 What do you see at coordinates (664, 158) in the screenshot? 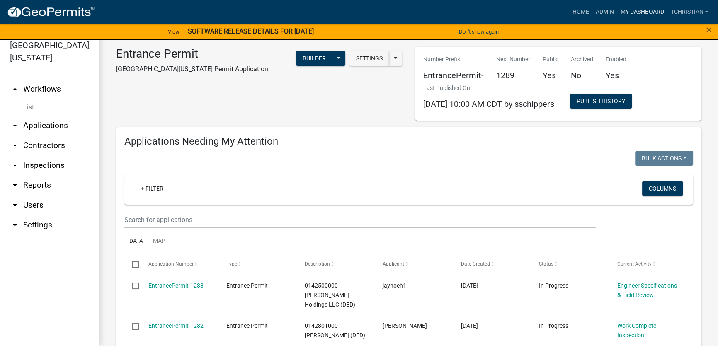
I see `button: Bulk Actions` at bounding box center [664, 158].